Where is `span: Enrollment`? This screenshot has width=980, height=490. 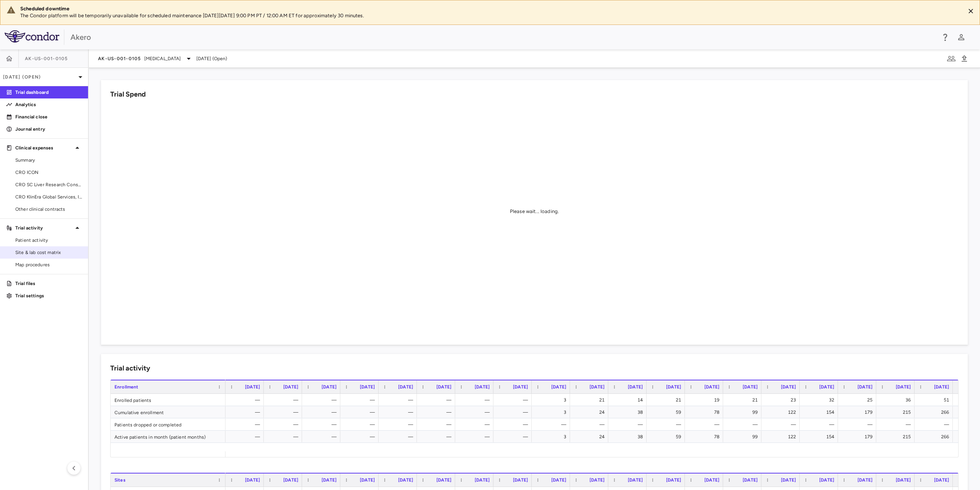
span: Enrollment is located at coordinates (127, 387).